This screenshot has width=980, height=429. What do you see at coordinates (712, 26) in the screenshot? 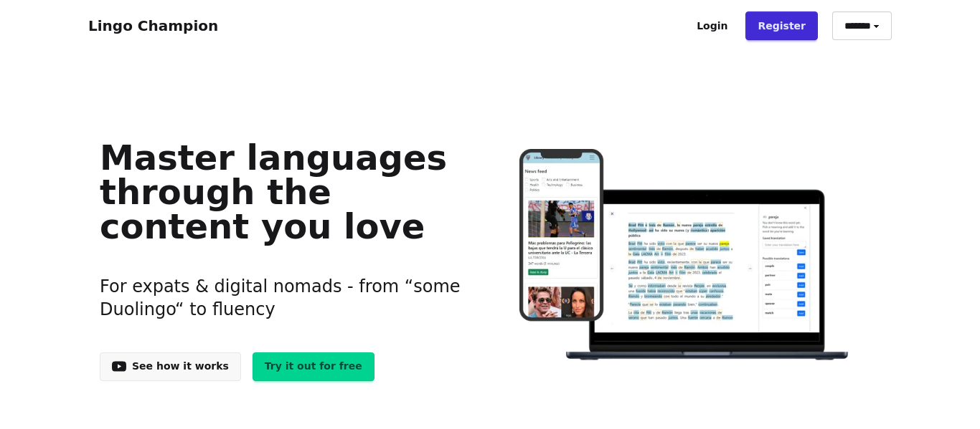
I see `a: Login` at bounding box center [712, 26].